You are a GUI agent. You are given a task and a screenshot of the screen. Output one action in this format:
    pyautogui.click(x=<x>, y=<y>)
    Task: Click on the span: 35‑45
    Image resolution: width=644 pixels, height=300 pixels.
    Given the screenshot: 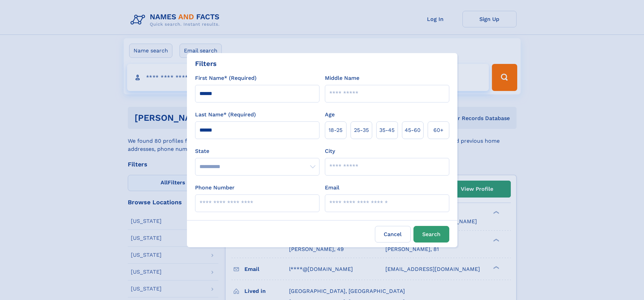 What is the action you would take?
    pyautogui.click(x=387, y=130)
    